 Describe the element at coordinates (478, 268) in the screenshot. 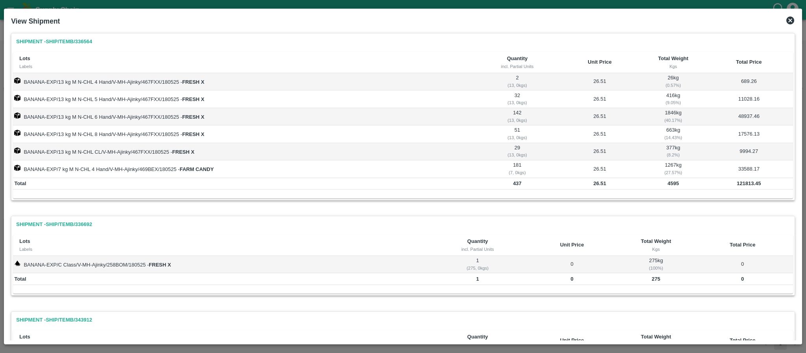

I see `div: ( 275, 0 kgs)` at that location.